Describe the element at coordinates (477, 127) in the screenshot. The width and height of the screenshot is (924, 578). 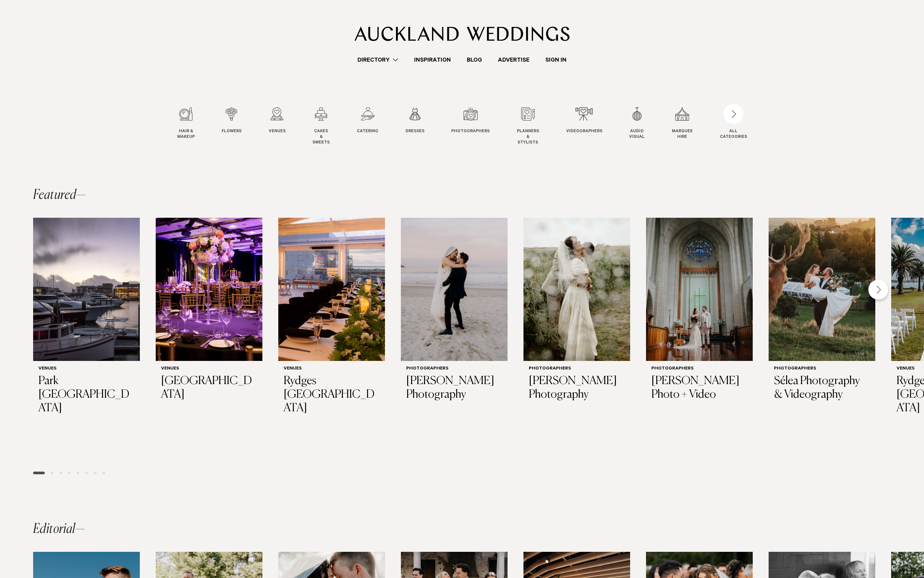
I see `swiper-slide: 7 / 12` at that location.